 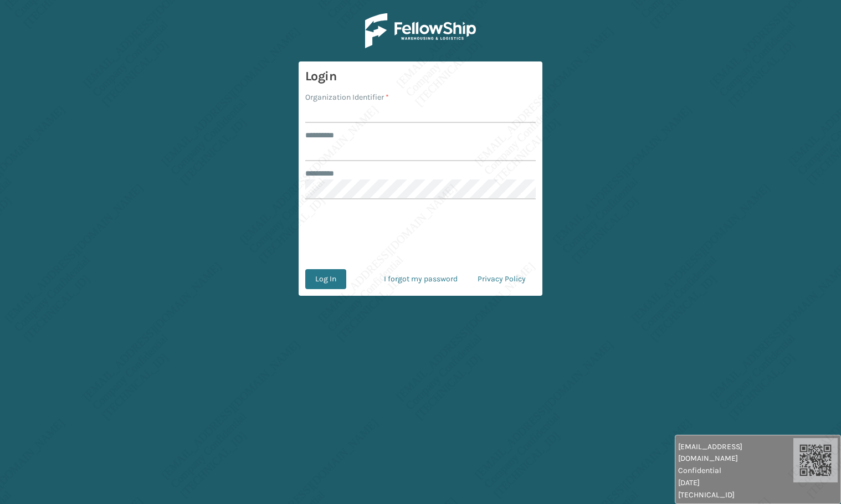 What do you see at coordinates (326, 279) in the screenshot?
I see `button: Log In` at bounding box center [326, 279].